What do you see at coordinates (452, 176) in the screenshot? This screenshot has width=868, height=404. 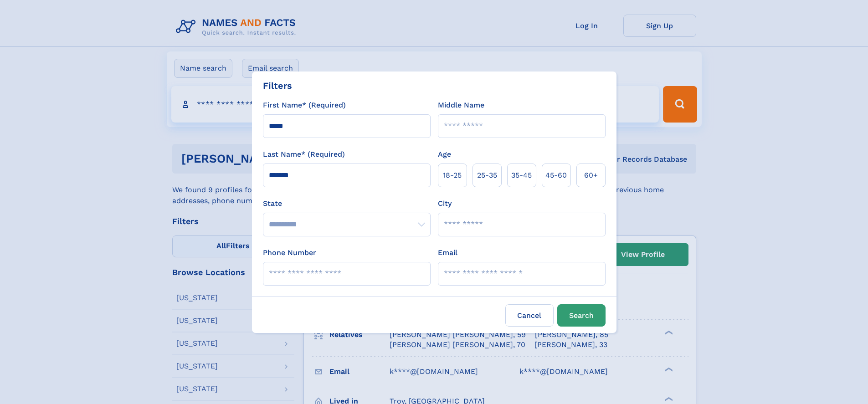 I see `span: 18‑25` at bounding box center [452, 176].